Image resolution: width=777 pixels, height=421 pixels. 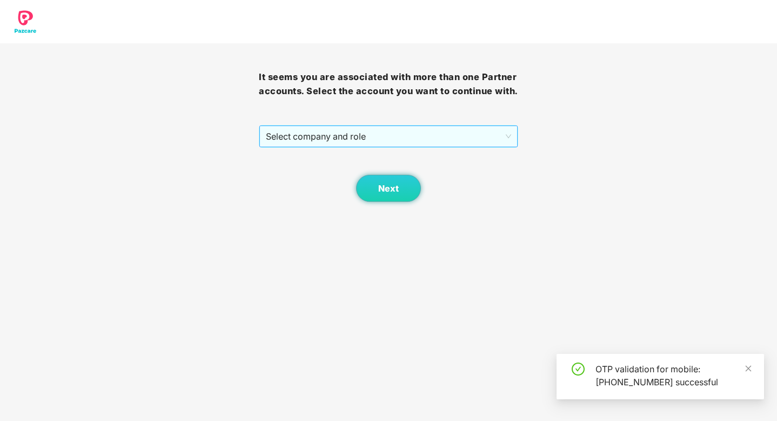 I want to click on h3: It seems you are associated with more than one Partner accounts. Select the account you want to c..., so click(x=388, y=84).